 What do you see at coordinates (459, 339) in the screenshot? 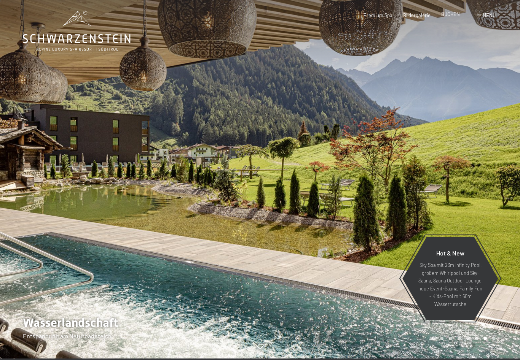
I see `div: Carousel Page 4` at bounding box center [459, 339].